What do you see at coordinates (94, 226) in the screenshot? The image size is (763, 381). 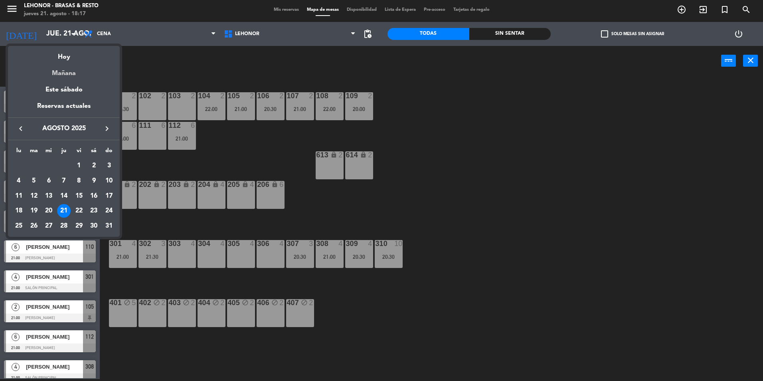 I see `div: 30` at bounding box center [94, 226].